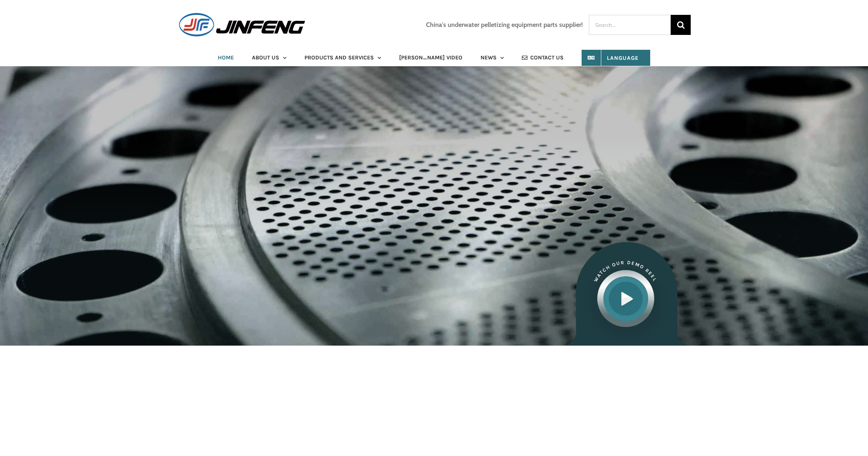  I want to click on a: NEWS, so click(492, 58).